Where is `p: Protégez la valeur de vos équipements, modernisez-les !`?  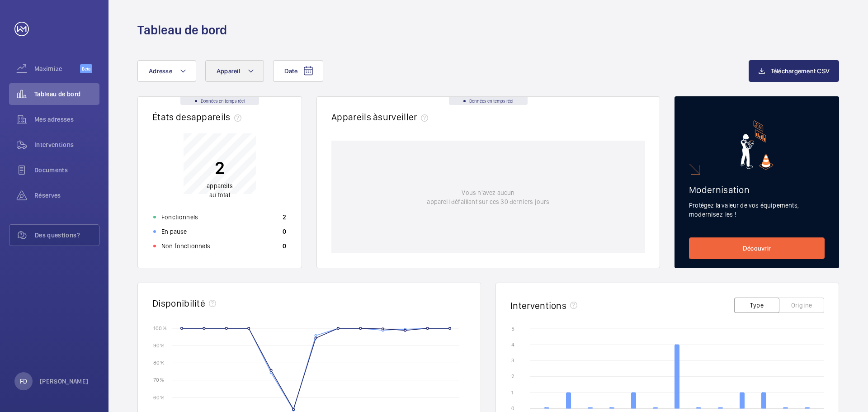 p: Protégez la valeur de vos équipements, modernisez-les ! is located at coordinates (756, 210).